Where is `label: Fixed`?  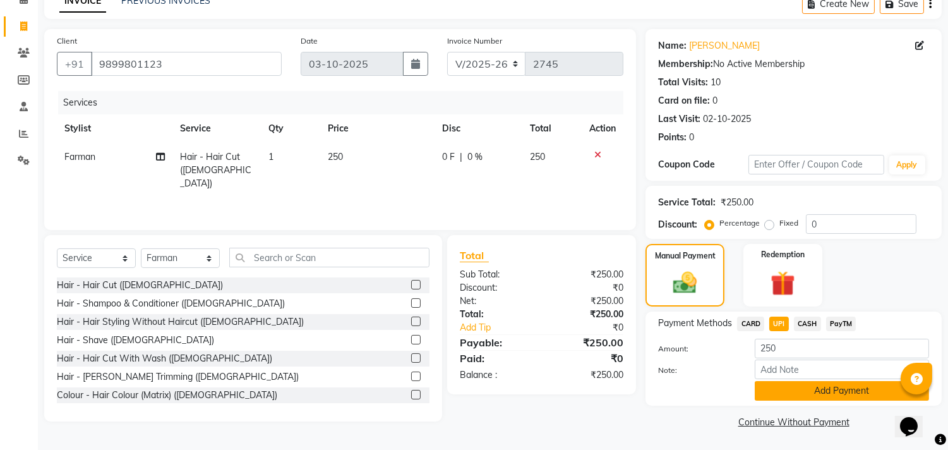
label: Fixed is located at coordinates (789, 223).